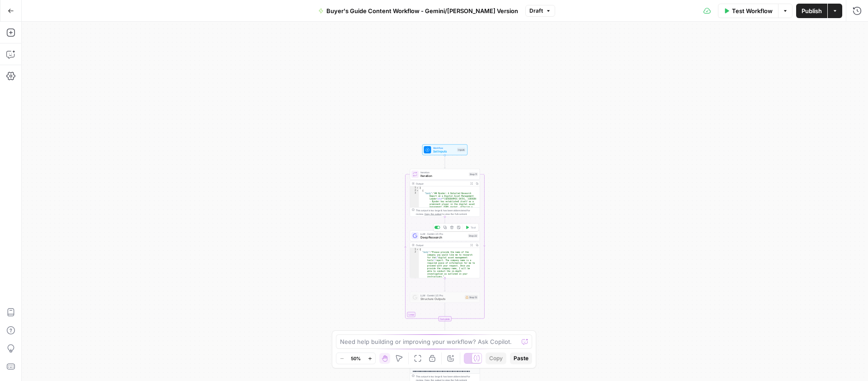 Image resolution: width=868 pixels, height=381 pixels. I want to click on g: Edge from start to step_11, so click(445, 162).